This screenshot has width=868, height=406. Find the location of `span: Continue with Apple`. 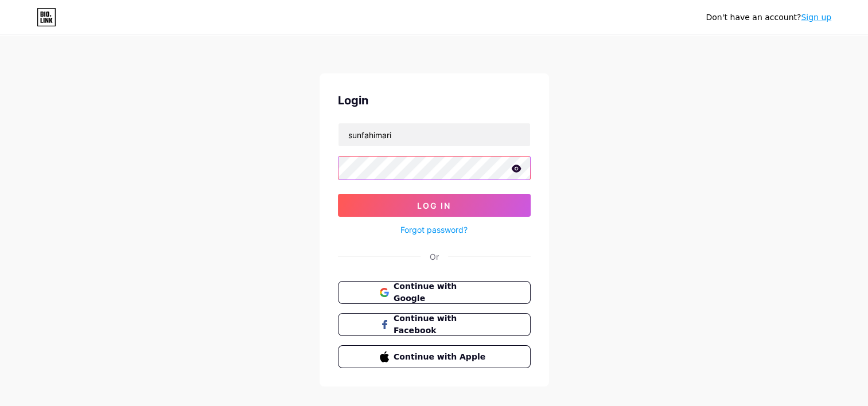

span: Continue with Apple is located at coordinates (441, 357).